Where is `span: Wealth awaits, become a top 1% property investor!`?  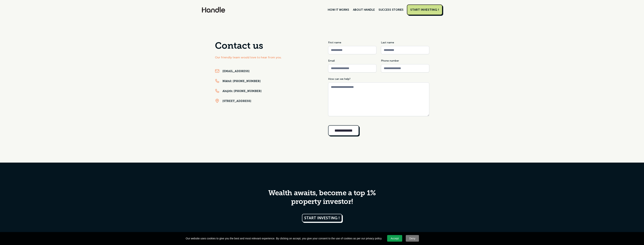
span: Wealth awaits, become a top 1% property investor! is located at coordinates (322, 197).